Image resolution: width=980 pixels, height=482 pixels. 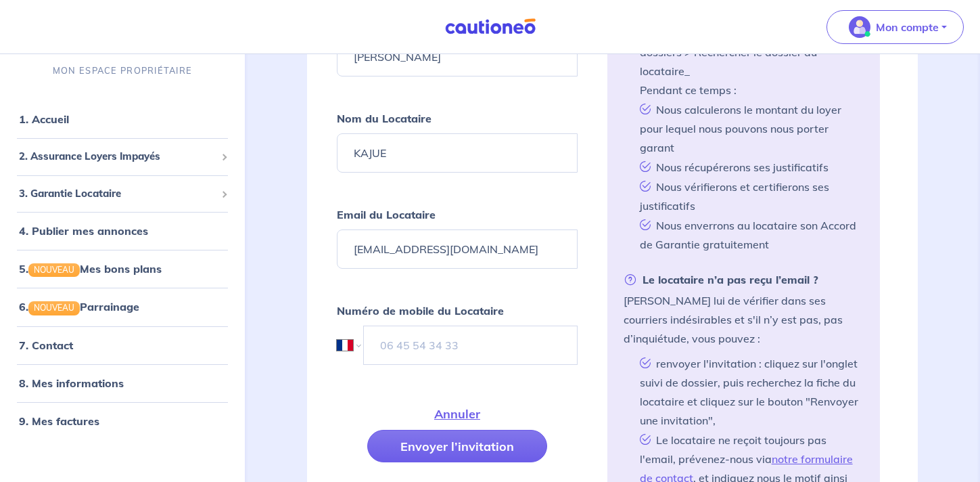 What do you see at coordinates (122, 345) in the screenshot?
I see `div: 7. Contact` at bounding box center [122, 345].